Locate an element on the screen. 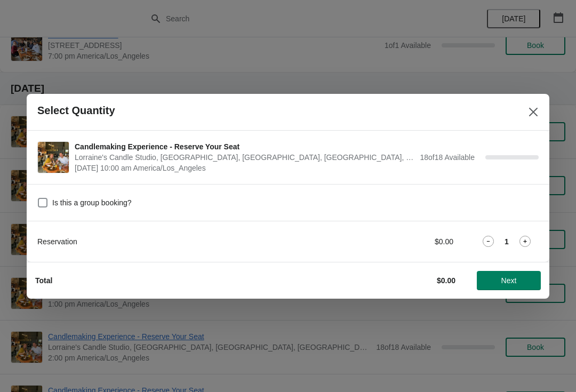 The width and height of the screenshot is (576, 392). strong: Total is located at coordinates (44, 280).